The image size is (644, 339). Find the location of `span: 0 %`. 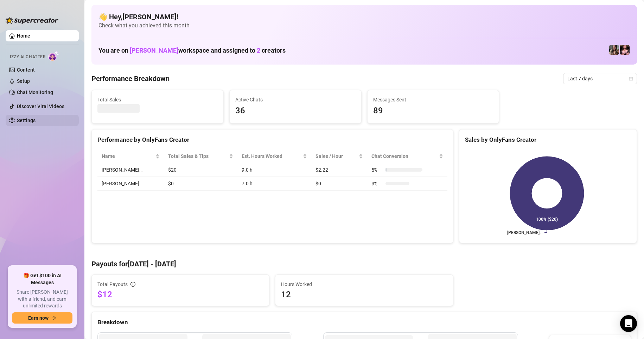

span: 0 % is located at coordinates (377, 184).